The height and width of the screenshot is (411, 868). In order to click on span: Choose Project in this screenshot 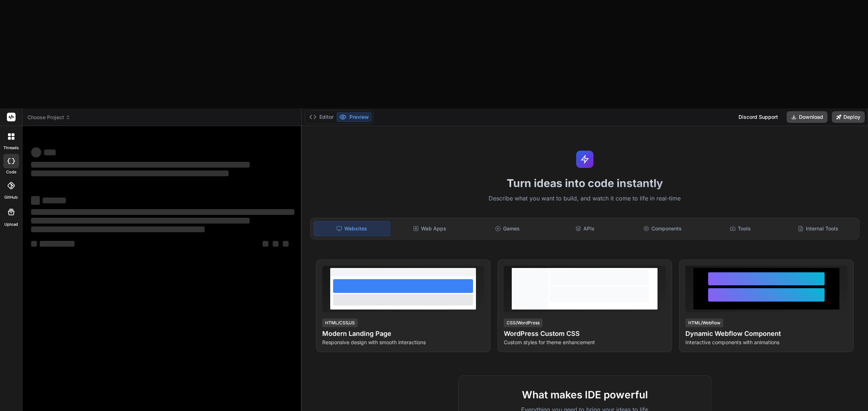, I will do `click(49, 117)`.